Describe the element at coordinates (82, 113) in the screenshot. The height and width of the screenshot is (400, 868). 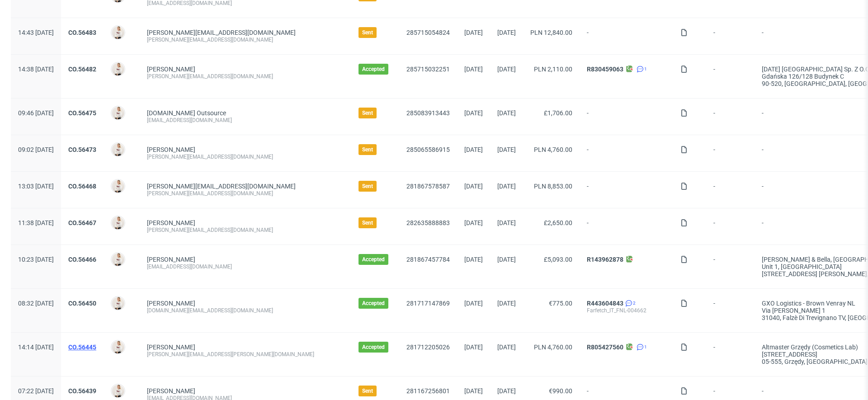
I see `a: CO.56475` at that location.